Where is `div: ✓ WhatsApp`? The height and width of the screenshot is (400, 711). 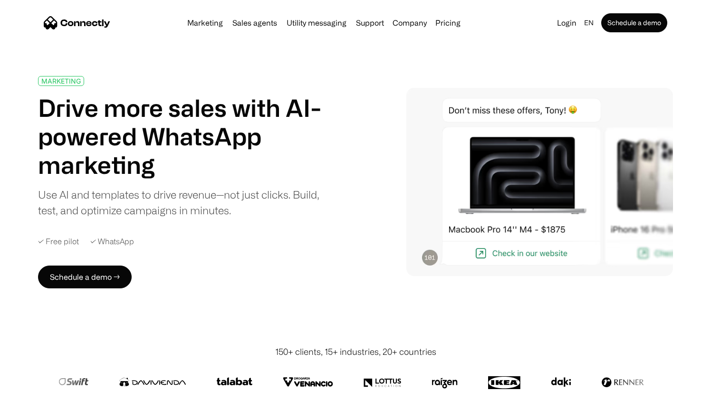
div: ✓ WhatsApp is located at coordinates (112, 241).